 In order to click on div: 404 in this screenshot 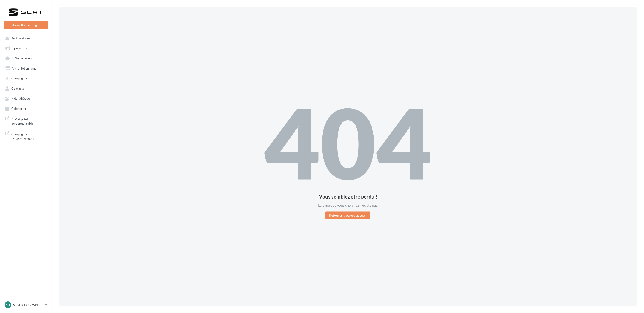, I will do `click(348, 142)`.